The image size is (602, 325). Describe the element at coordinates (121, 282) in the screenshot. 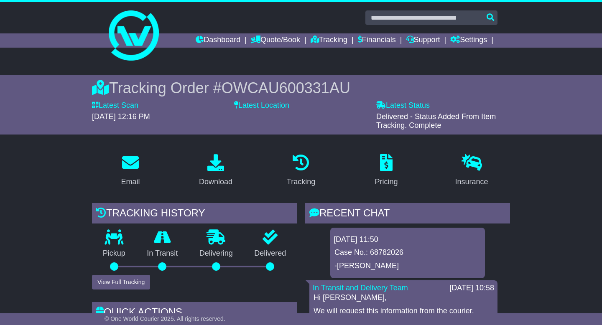

I see `button: View Full Tracking` at that location.